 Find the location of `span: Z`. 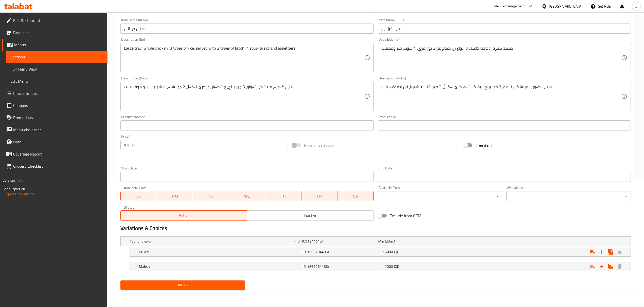

span: Z is located at coordinates (636, 6).